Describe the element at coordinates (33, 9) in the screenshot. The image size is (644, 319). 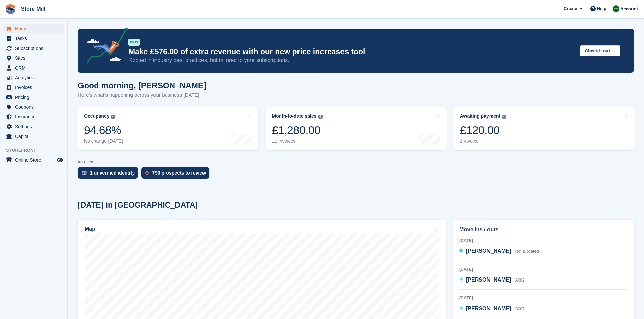
I see `a: Store Mill` at that location.